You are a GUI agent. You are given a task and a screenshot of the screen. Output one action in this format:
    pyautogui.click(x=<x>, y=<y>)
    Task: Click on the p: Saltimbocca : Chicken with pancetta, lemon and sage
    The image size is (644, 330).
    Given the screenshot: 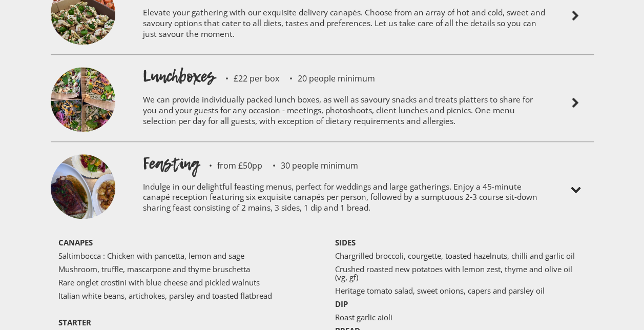 What is the action you would take?
    pyautogui.click(x=184, y=256)
    